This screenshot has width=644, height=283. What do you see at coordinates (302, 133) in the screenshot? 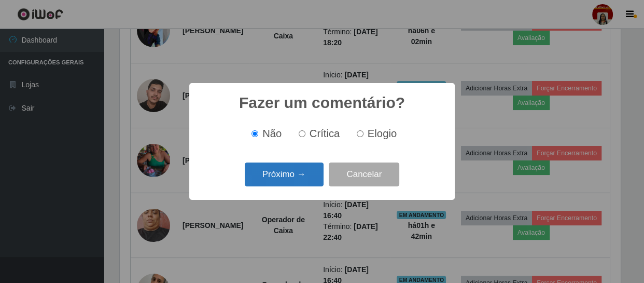
I see `input: Crítica` at bounding box center [302, 133].